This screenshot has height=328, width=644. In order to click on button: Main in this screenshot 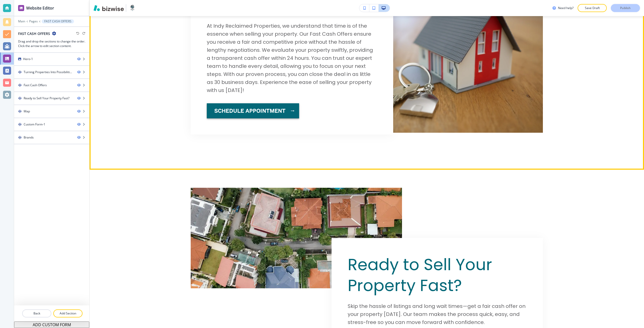, I will do `click(21, 21)`.